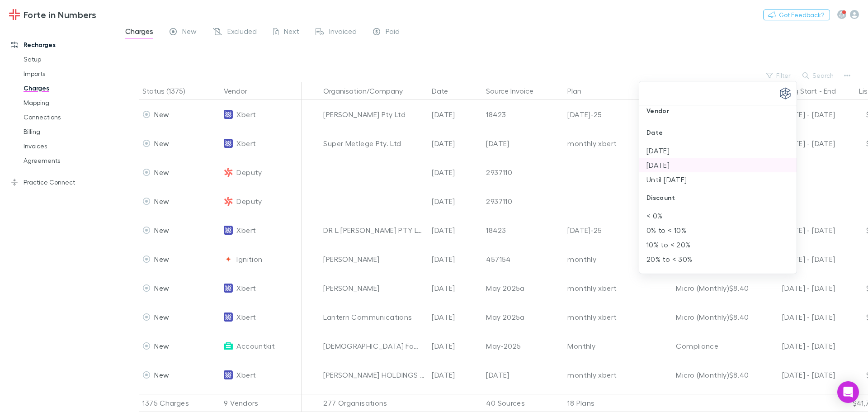 The width and height of the screenshot is (868, 412). Describe the element at coordinates (718, 197) in the screenshot. I see `div: Discount` at that location.